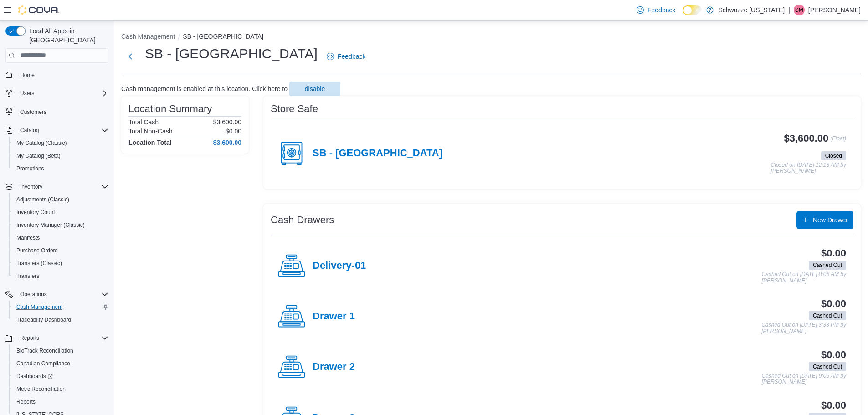 Image resolution: width=868 pixels, height=415 pixels. I want to click on button: Cash Management, so click(61, 308).